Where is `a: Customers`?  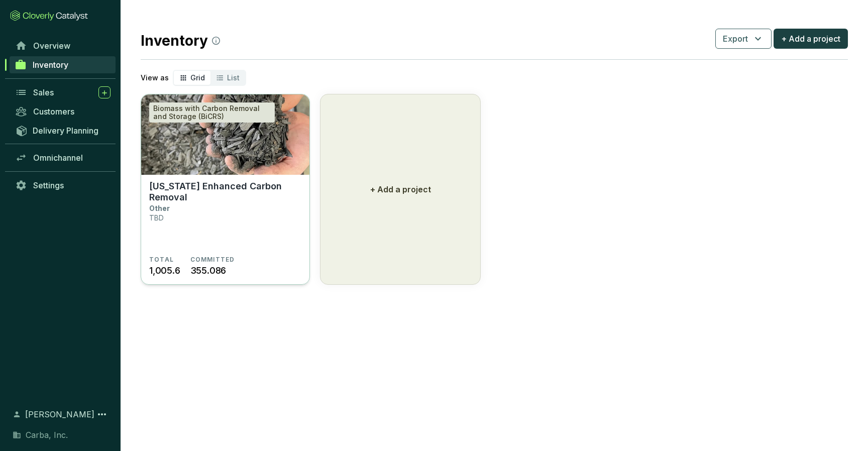
a: Customers is located at coordinates (63, 112).